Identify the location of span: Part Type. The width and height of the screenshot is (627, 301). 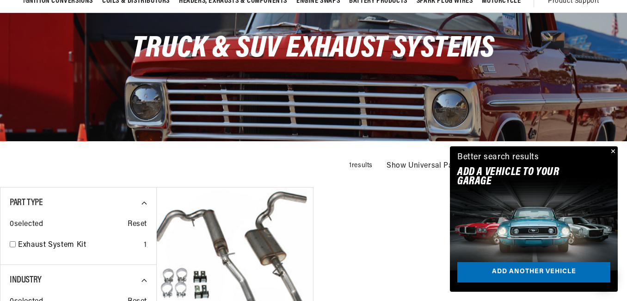
(26, 203).